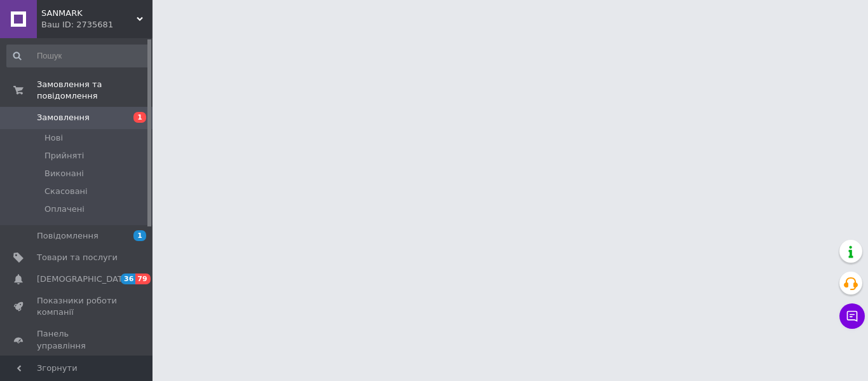 This screenshot has height=381, width=868. What do you see at coordinates (78, 56) in the screenshot?
I see `input: Пошук` at bounding box center [78, 56].